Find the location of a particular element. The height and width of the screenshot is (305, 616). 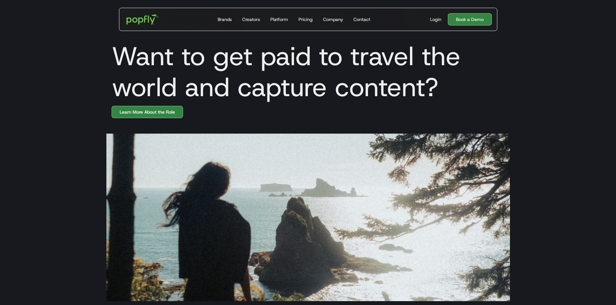

a: Contact is located at coordinates (362, 19).